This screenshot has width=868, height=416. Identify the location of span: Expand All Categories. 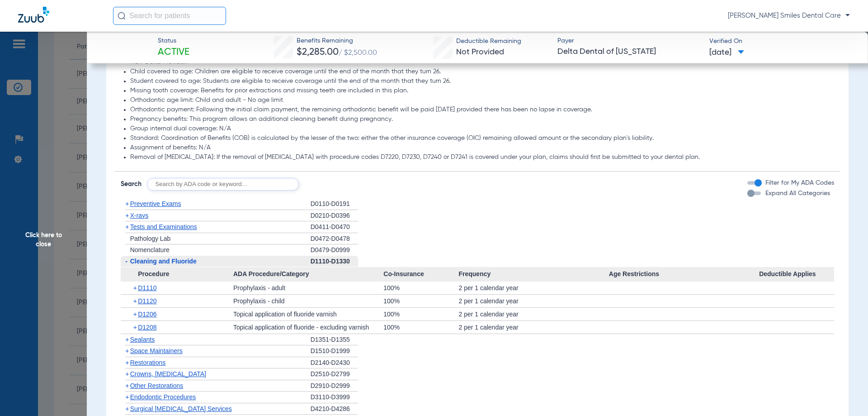
(798, 193).